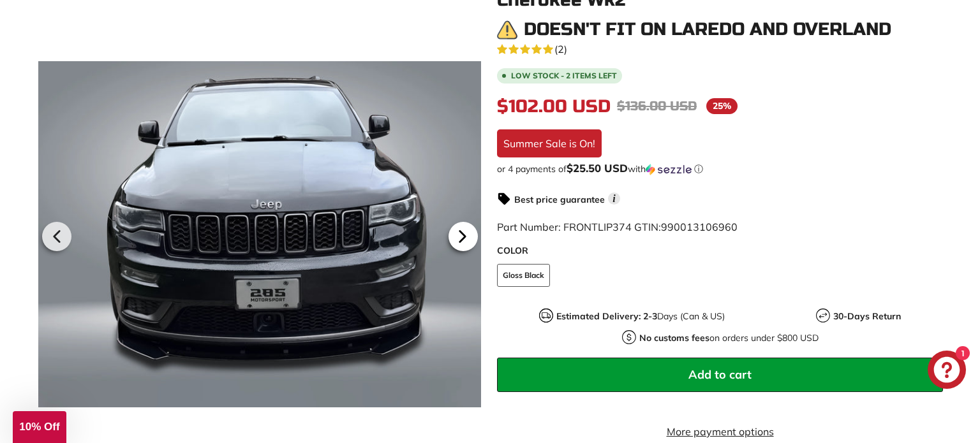 The width and height of the screenshot is (980, 443). I want to click on div: 10% Off, so click(40, 427).